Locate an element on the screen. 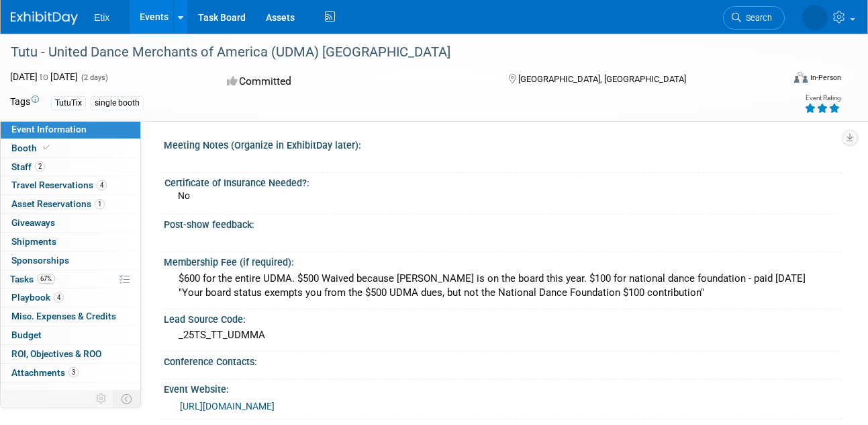  a: Playbook4 is located at coordinates (71, 297).